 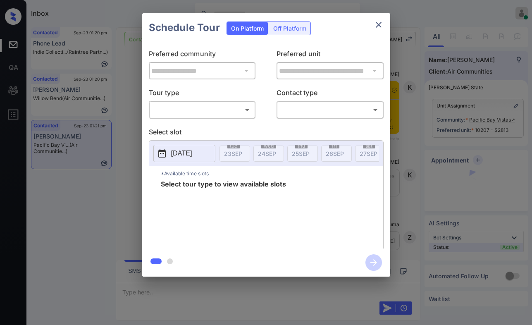 What do you see at coordinates (379, 25) in the screenshot?
I see `button: close` at bounding box center [379, 25].